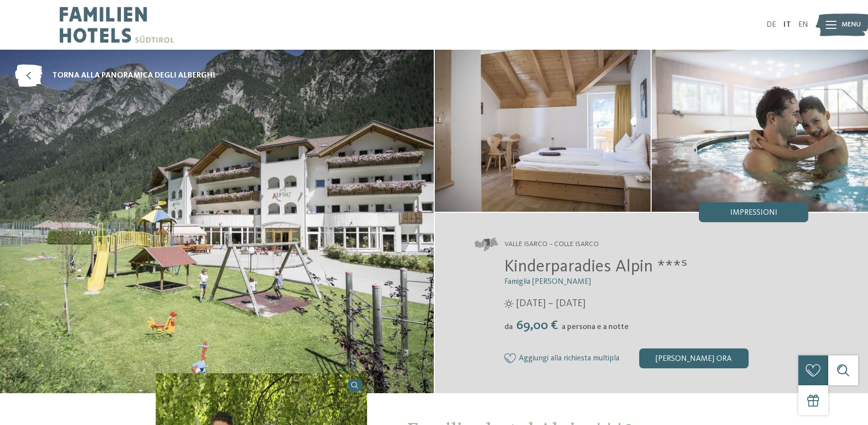 Image resolution: width=868 pixels, height=425 pixels. I want to click on a: DE, so click(771, 25).